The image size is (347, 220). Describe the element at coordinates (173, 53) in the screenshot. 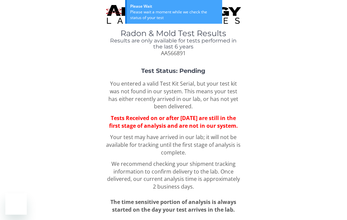

I see `span: AA566891` at that location.